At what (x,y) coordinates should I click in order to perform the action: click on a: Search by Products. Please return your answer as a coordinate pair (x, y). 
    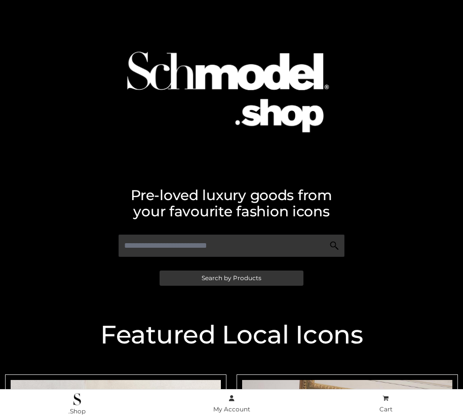
    Looking at the image, I should click on (231, 278).